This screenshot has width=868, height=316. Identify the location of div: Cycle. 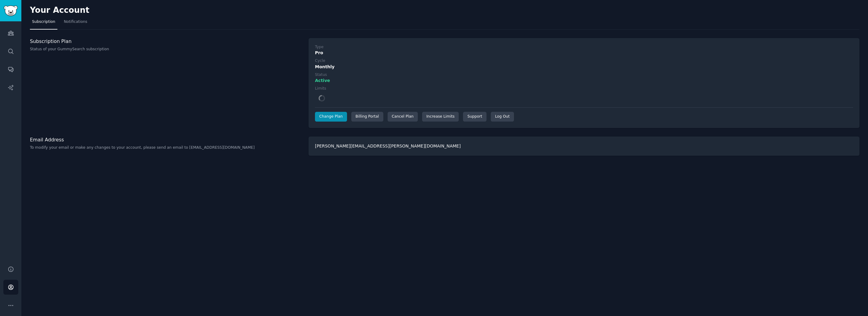
(320, 61).